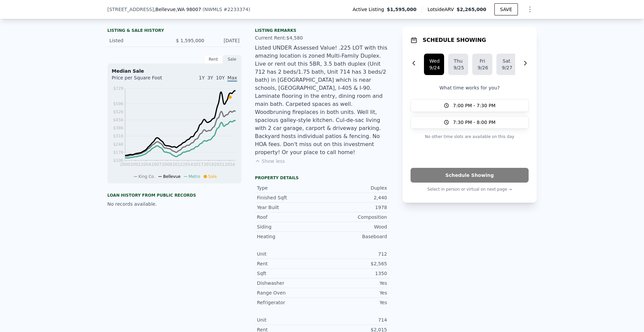 The height and width of the screenshot is (332, 644). What do you see at coordinates (469, 137) in the screenshot?
I see `p: No other time slots are available on this day` at bounding box center [469, 137].